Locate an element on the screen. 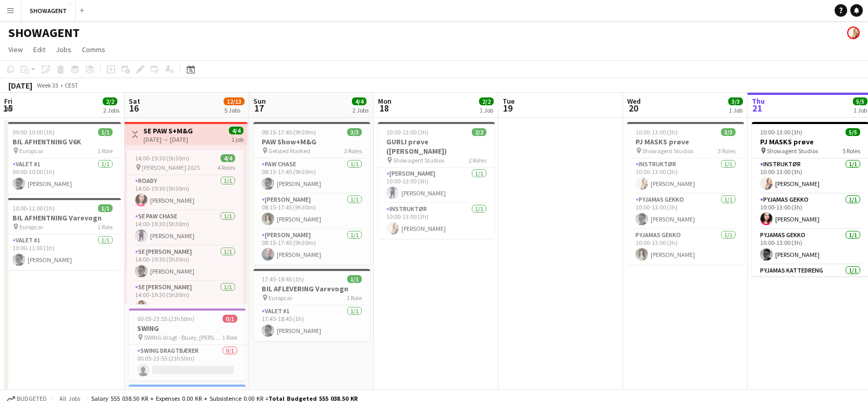  span: Jobs is located at coordinates (63, 50).